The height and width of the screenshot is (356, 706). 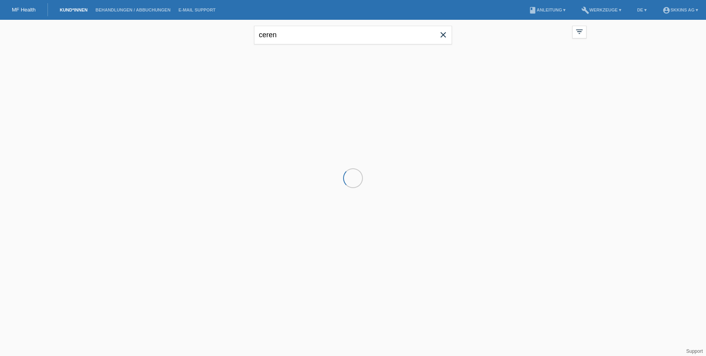 I want to click on i: book, so click(x=532, y=10).